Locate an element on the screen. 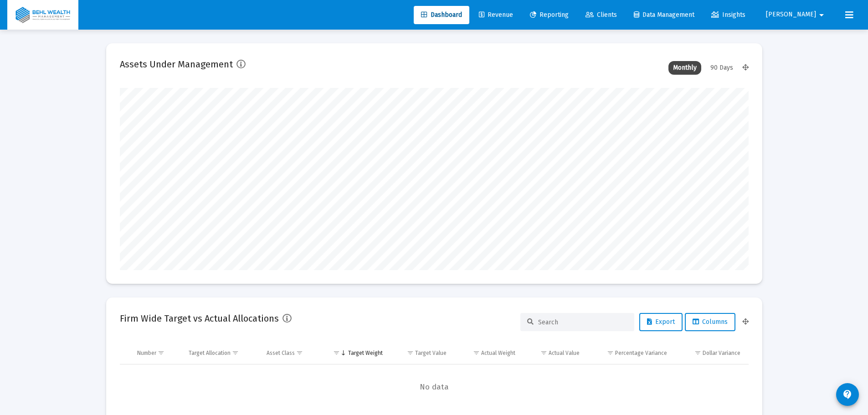 The width and height of the screenshot is (868, 415). span: Show filter options for column 'Number' is located at coordinates (161, 352).